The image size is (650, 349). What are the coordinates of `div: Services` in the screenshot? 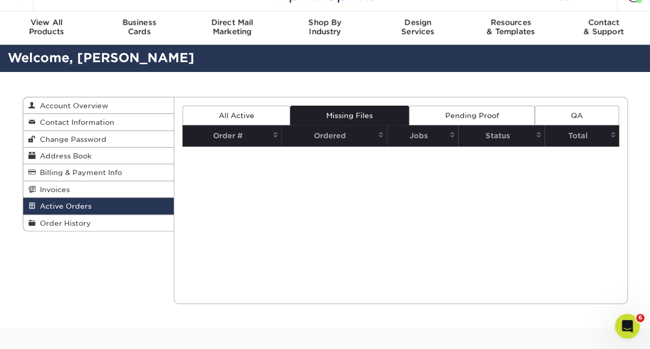 It's located at (418, 27).